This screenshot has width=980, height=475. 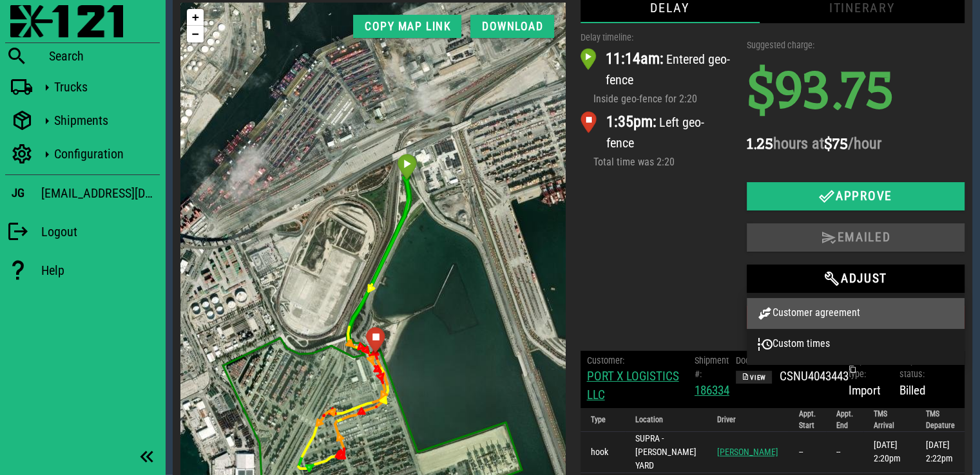 What do you see at coordinates (407, 27) in the screenshot?
I see `span: Copy map link` at bounding box center [407, 27].